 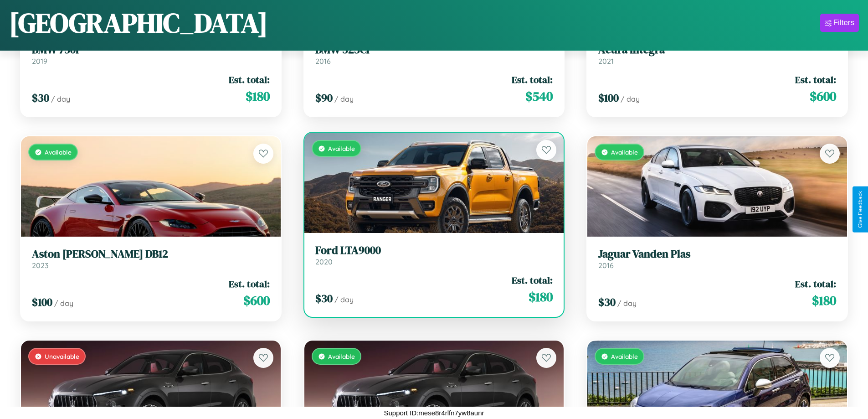 What do you see at coordinates (434, 413) in the screenshot?
I see `p: Support ID: mese8r4rlfn7yw8aunr` at bounding box center [434, 413].